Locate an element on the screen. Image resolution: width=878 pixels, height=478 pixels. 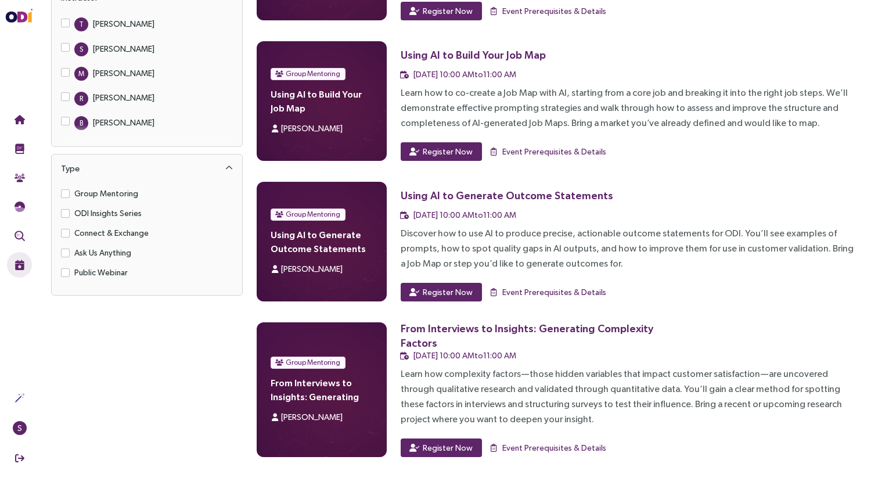
div: Learn how to co-create a Job Map with AI, starting from a core job and breaking it into the right... is located at coordinates (630, 108).